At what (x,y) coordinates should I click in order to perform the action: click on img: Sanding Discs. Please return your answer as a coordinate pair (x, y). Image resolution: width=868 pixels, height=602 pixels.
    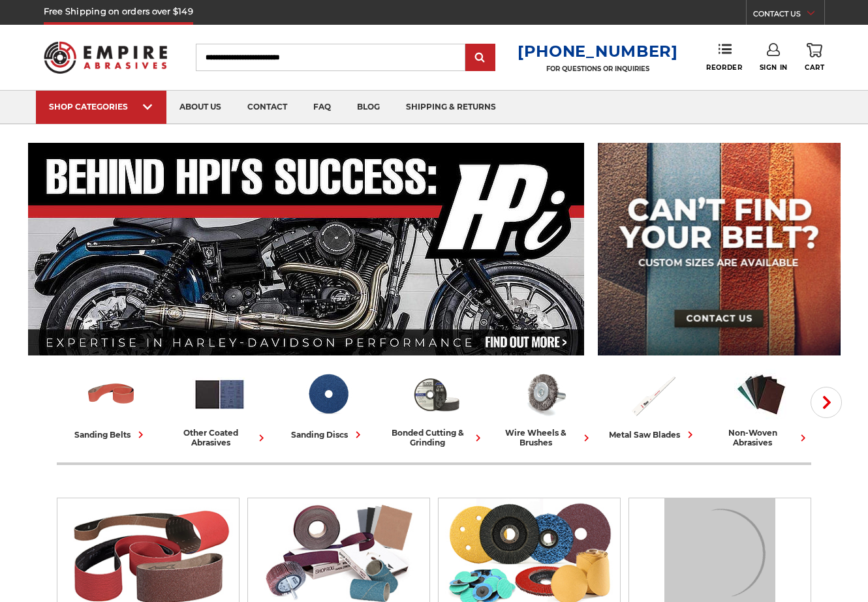
    Looking at the image, I should click on (327, 394).